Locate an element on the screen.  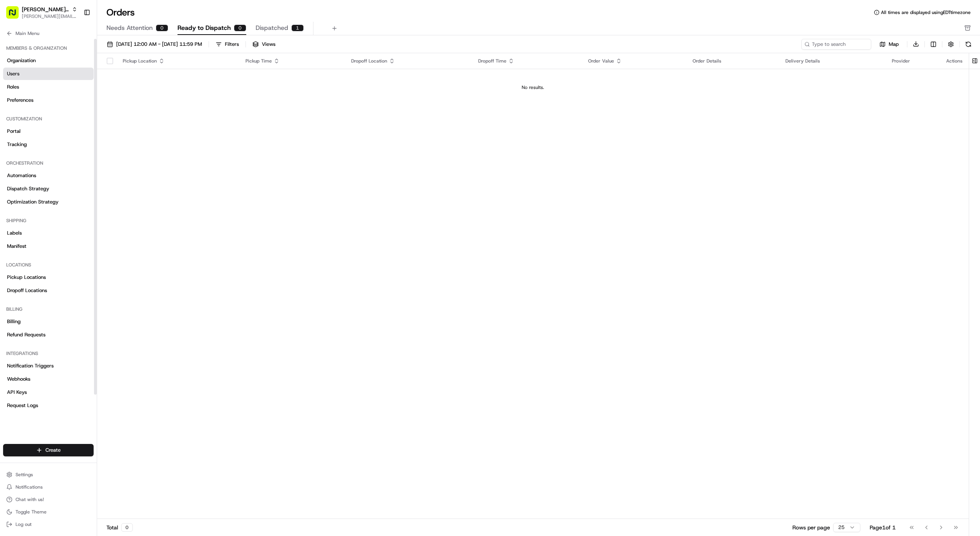
span: Dropoff Locations is located at coordinates (27, 291).